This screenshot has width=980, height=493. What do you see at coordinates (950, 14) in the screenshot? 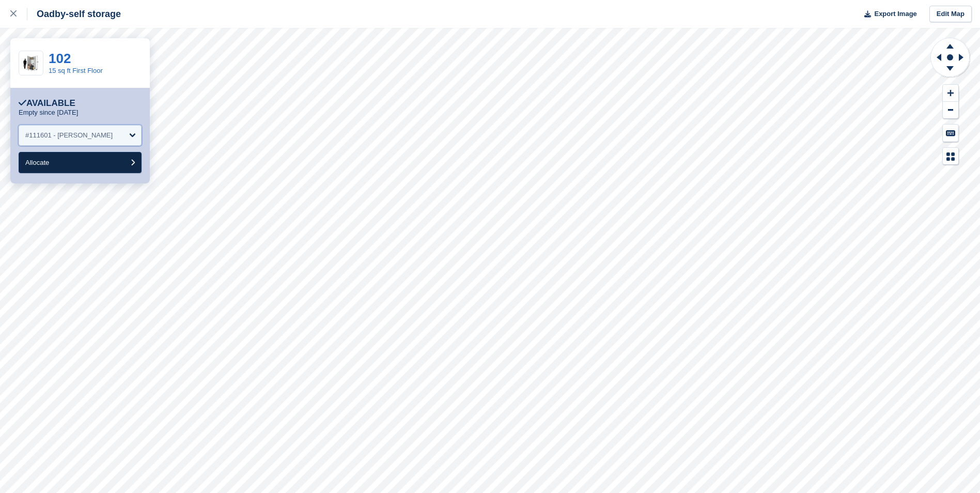
I see `a: Edit Map` at bounding box center [950, 14].